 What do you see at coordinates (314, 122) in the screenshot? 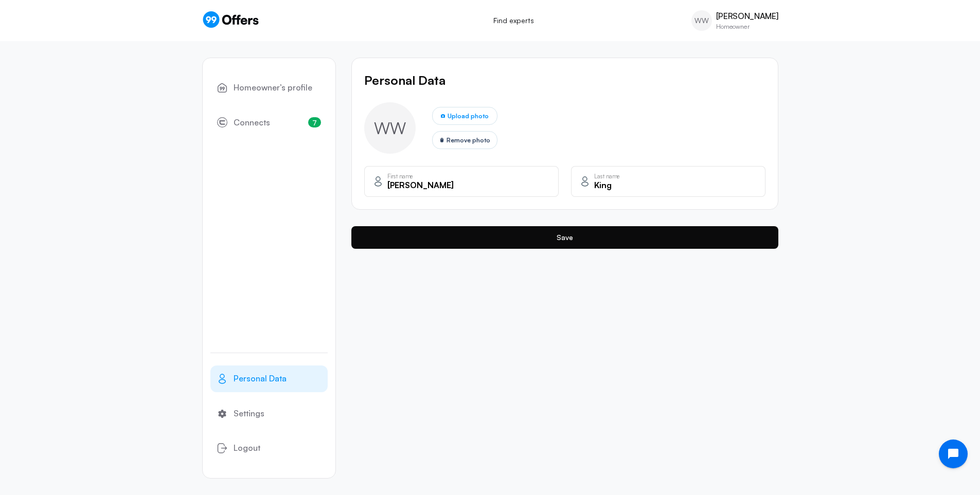
I see `span: 7` at bounding box center [314, 122].